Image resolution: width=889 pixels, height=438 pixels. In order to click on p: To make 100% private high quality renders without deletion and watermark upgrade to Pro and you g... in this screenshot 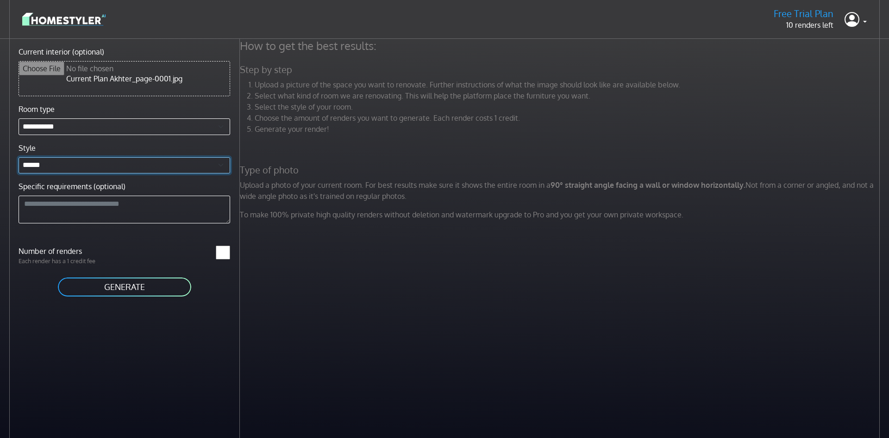, I will do `click(560, 215)`.